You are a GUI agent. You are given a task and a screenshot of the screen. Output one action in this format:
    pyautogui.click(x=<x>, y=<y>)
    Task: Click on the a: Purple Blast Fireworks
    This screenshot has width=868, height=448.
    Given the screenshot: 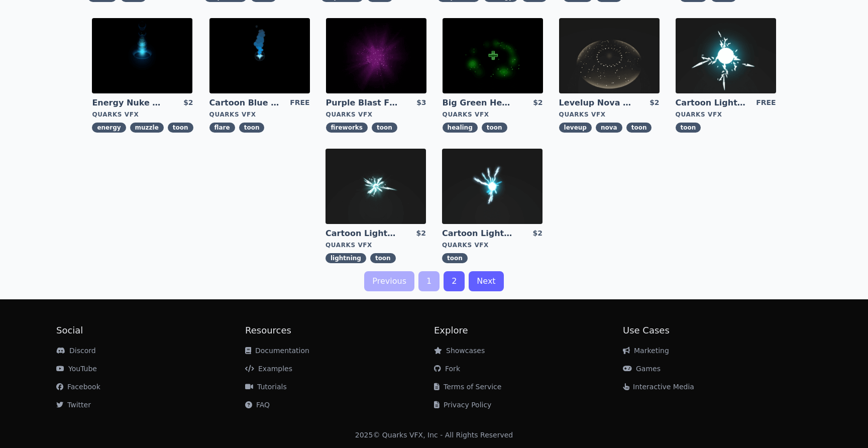 What is the action you would take?
    pyautogui.click(x=362, y=103)
    